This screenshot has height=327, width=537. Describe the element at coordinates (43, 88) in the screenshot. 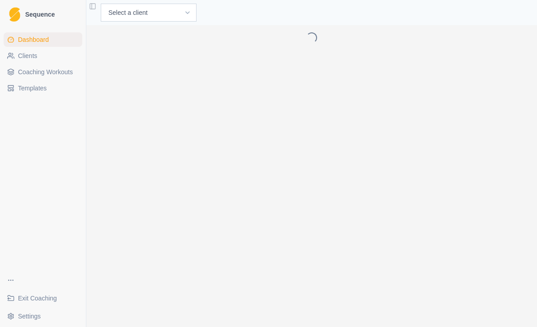

I see `a: Templates` at that location.